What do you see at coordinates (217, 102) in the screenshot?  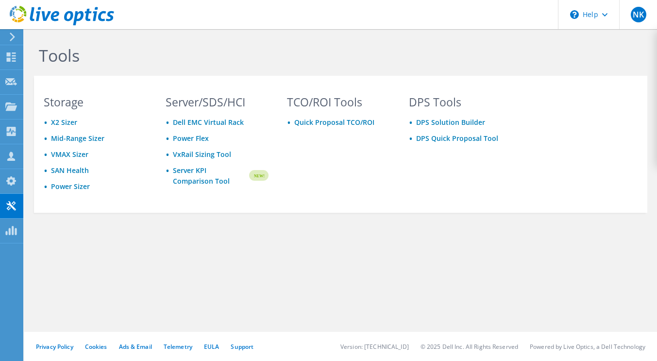 I see `h3: Server/SDS/HCI` at bounding box center [217, 102].